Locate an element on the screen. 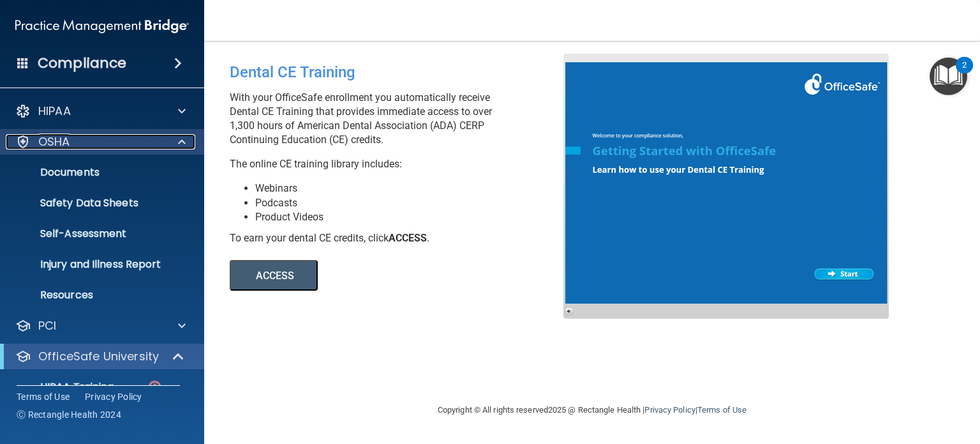 This screenshot has height=444, width=980. div: To earn your dental CE credits, click . is located at coordinates (401, 238).